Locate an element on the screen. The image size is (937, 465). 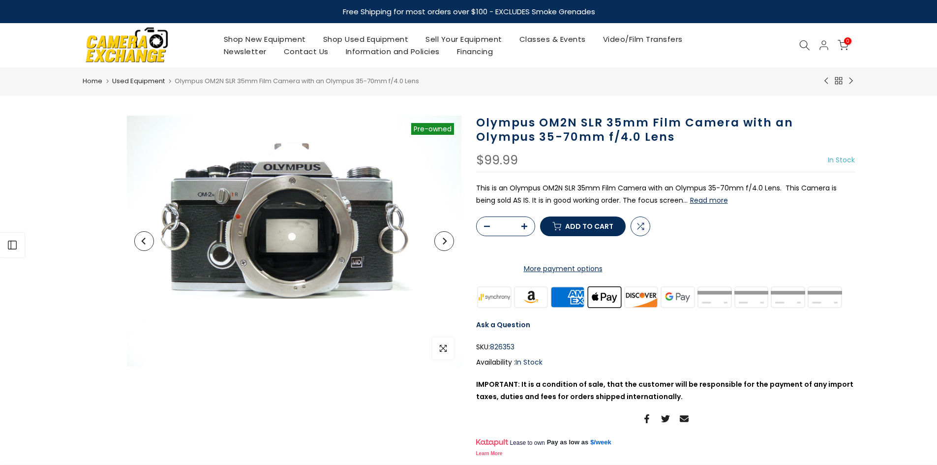
span: Add to cart is located at coordinates (590, 226).